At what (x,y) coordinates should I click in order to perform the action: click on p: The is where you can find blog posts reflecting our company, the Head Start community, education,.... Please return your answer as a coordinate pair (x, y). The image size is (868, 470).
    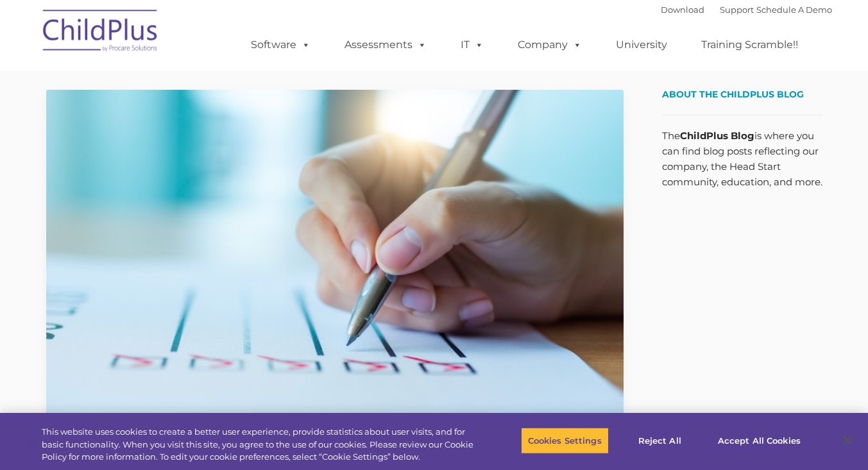
    Looking at the image, I should click on (742, 159).